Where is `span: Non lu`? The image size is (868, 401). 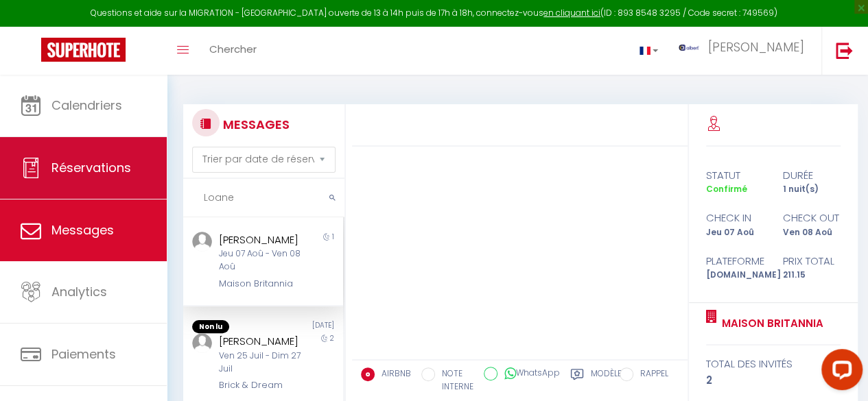
span: Non lu is located at coordinates (211, 327).